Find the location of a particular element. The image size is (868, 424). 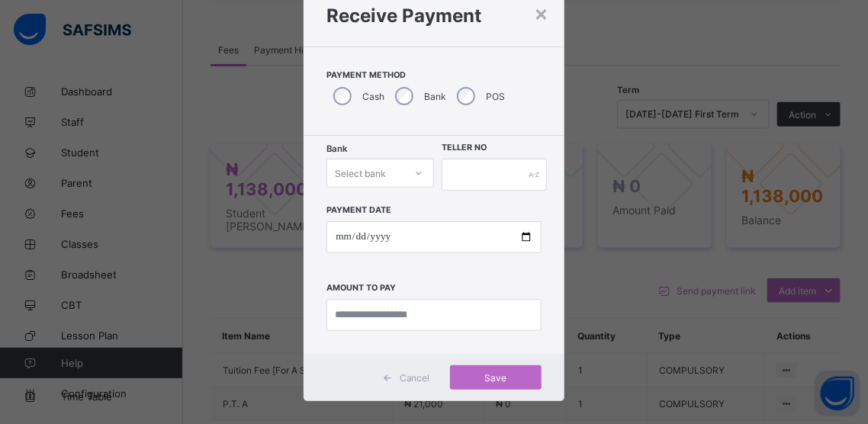

span: Payment Method is located at coordinates (433, 75).